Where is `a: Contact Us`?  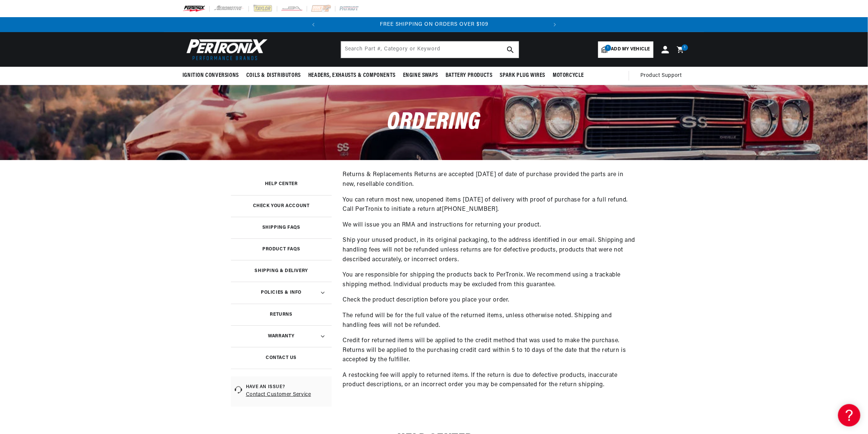 a: Contact Us is located at coordinates (282, 358).